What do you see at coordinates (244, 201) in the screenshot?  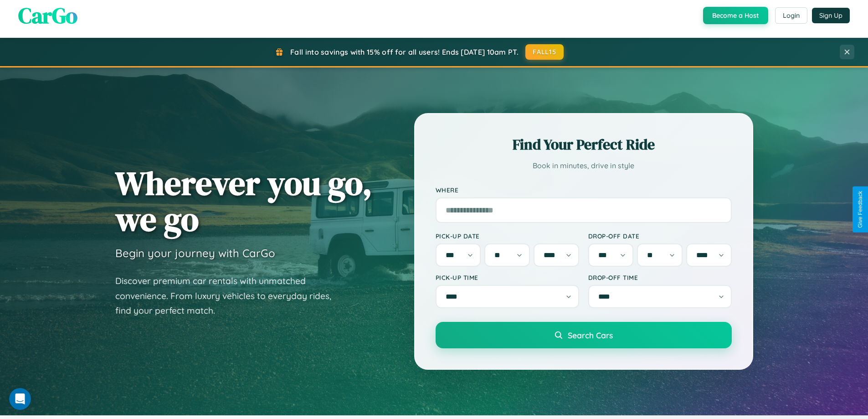 I see `h1: Wherever you go, we go` at bounding box center [244, 201].